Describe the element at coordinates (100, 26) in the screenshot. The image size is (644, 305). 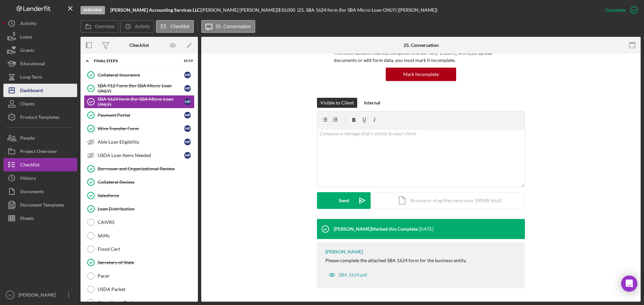
I see `button: Overview` at that location.